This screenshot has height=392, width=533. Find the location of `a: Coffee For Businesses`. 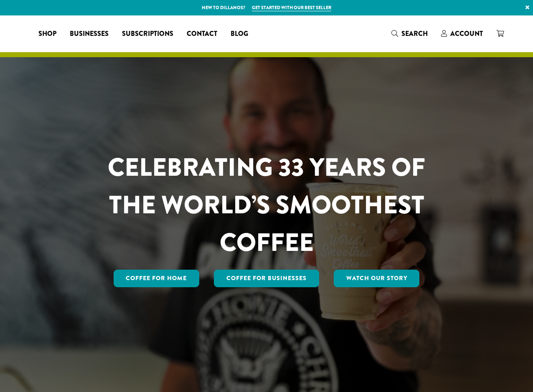

a: Coffee For Businesses is located at coordinates (266, 279).